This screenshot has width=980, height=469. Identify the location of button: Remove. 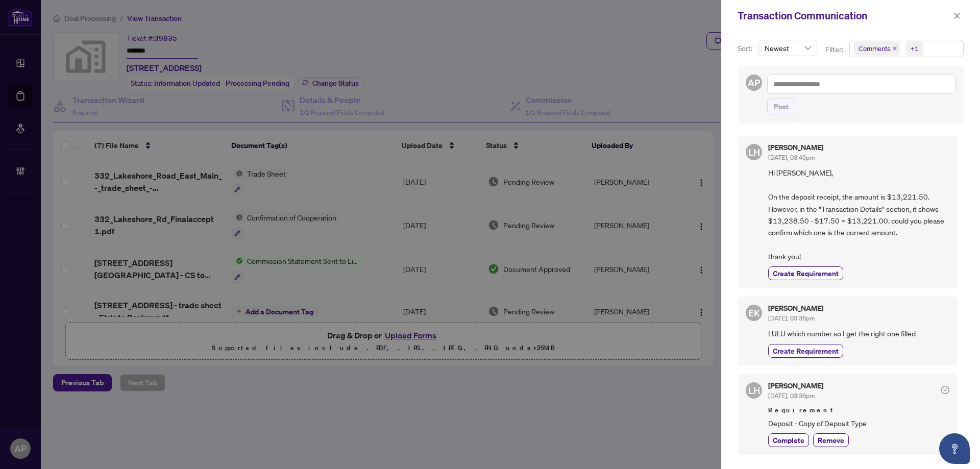
(831, 439).